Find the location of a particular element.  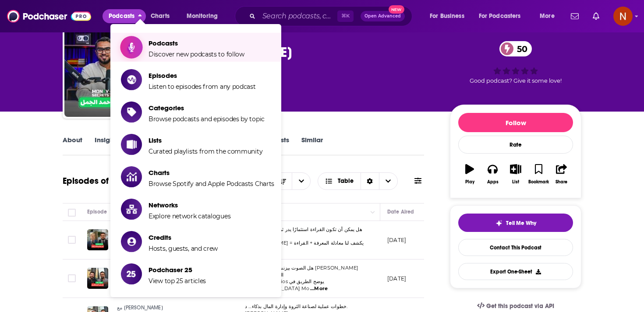

span: Good podcast? Give it some love! is located at coordinates (516, 80).